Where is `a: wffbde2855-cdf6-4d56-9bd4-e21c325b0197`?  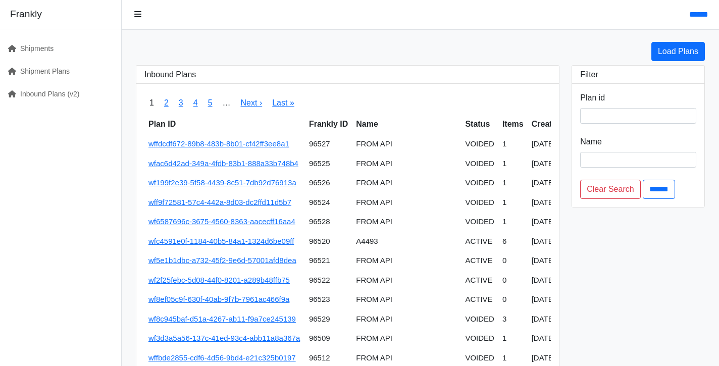 a: wffbde2855-cdf6-4d56-9bd4-e21c325b0197 is located at coordinates (222, 358).